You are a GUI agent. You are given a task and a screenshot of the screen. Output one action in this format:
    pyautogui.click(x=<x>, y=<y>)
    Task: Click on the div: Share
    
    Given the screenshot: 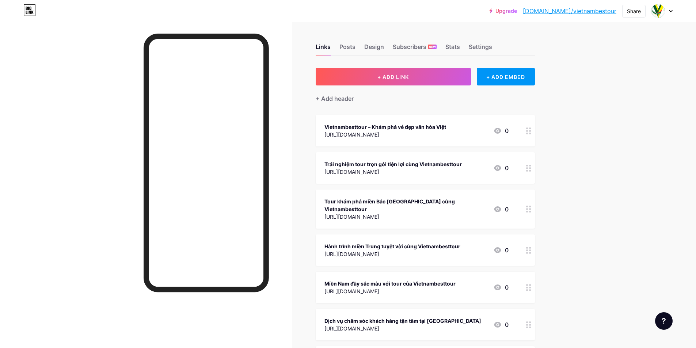 What is the action you would take?
    pyautogui.click(x=634, y=11)
    